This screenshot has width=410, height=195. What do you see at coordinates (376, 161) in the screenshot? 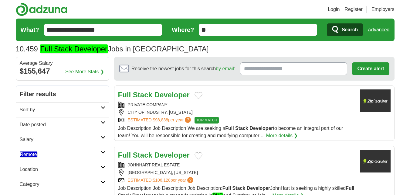
I see `img: Company logo` at bounding box center [376, 161].